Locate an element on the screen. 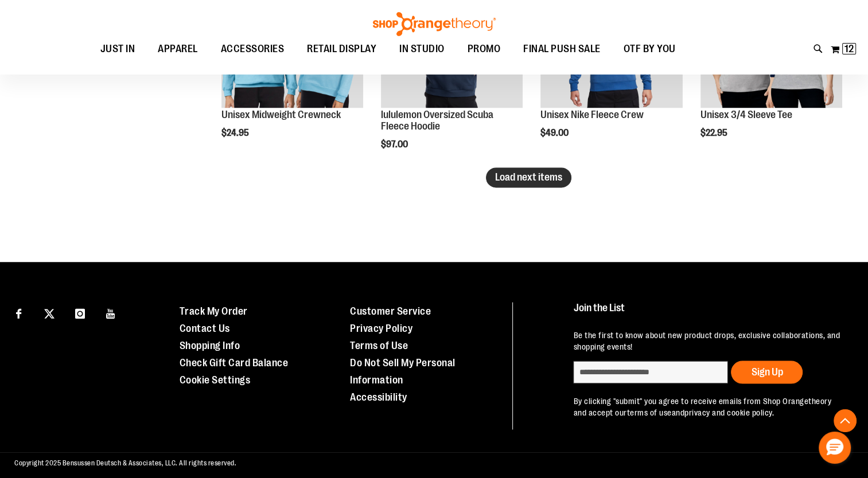 The width and height of the screenshot is (868, 478). span: Copyright 2025 Bensussen Deutsch & Associates, LLC. All rights reserved. is located at coordinates (125, 462).